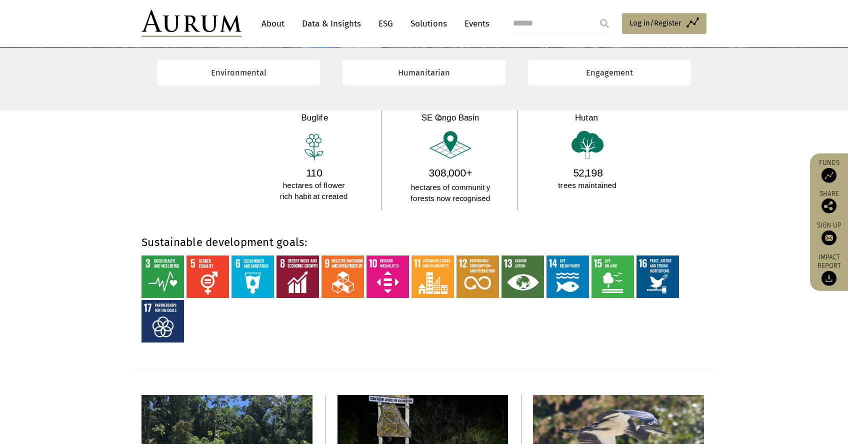 The height and width of the screenshot is (444, 848). Describe the element at coordinates (609, 72) in the screenshot. I see `a: Engagement` at that location.